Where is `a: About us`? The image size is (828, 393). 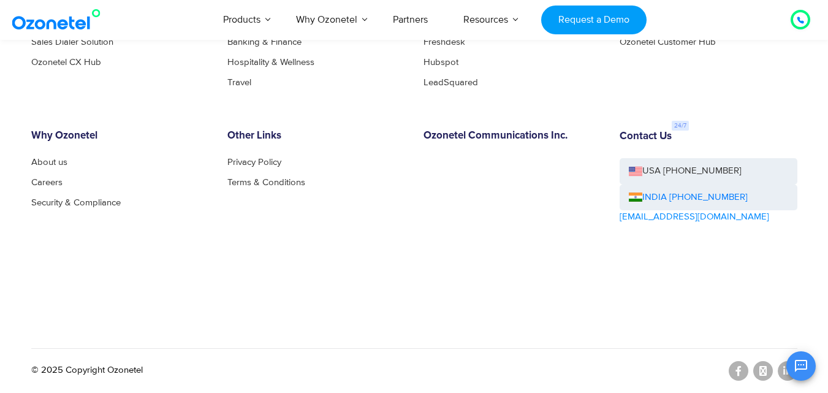
a: About us is located at coordinates (49, 162).